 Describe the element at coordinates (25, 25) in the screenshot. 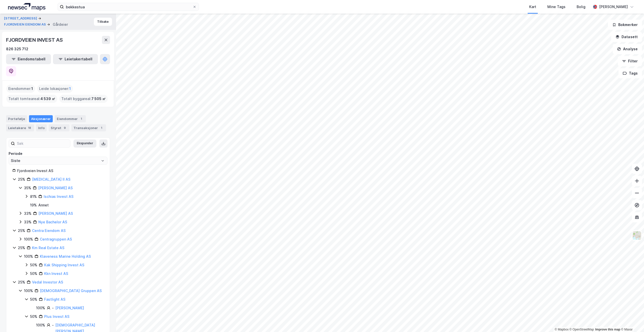

I see `button: FJORDVEIEN EIENDOM AS` at that location.